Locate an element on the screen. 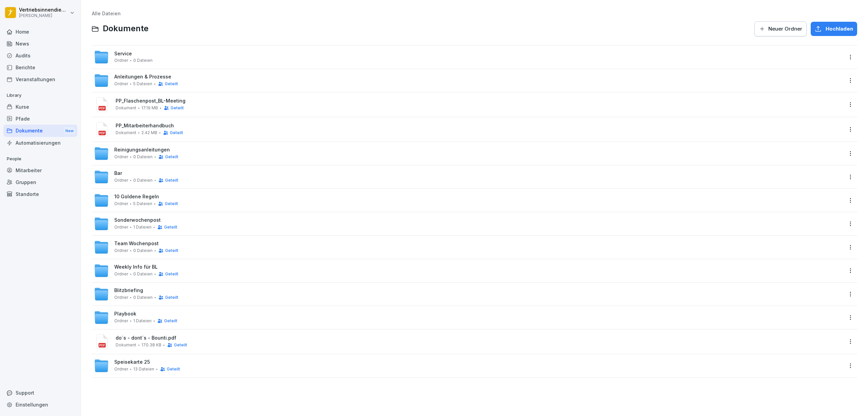 The image size is (868, 416). span: 5 Dateien is located at coordinates (143, 204).